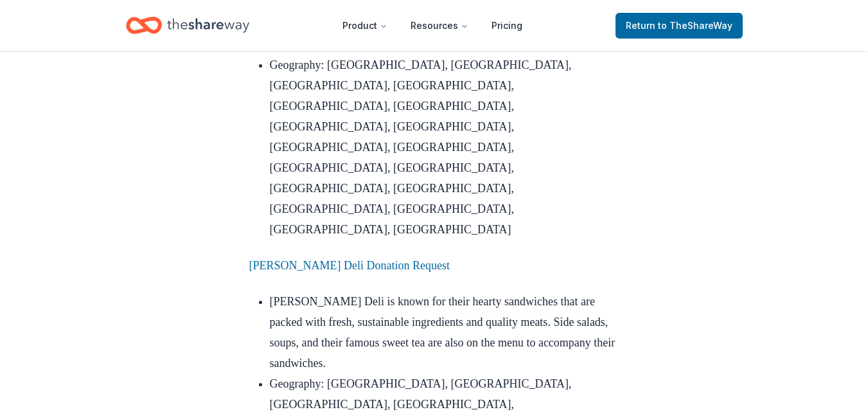 The width and height of the screenshot is (868, 412). Describe the element at coordinates (680, 26) in the screenshot. I see `span: Return` at that location.